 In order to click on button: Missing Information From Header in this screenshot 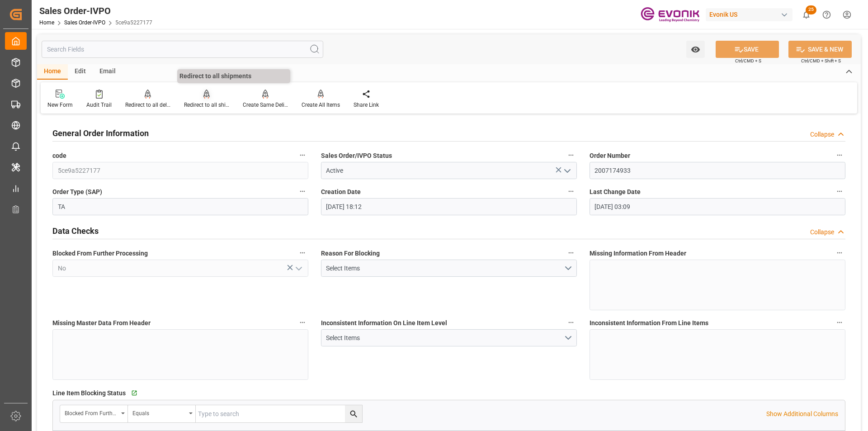, I will do `click(839, 253)`.